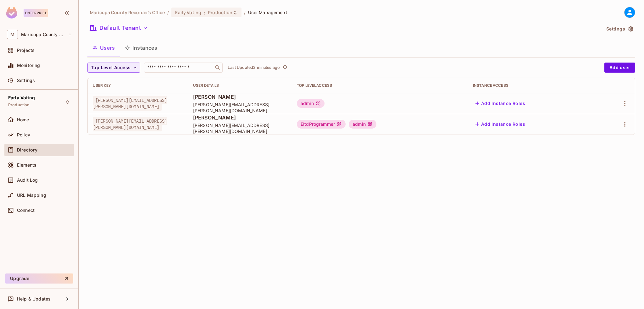  I want to click on span: URL Mapping, so click(32, 195).